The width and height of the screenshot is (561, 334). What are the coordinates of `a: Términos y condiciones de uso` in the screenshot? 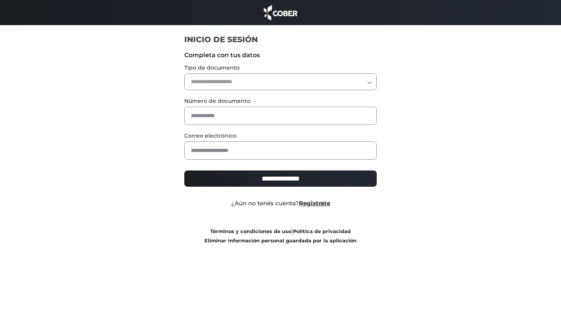 It's located at (250, 231).